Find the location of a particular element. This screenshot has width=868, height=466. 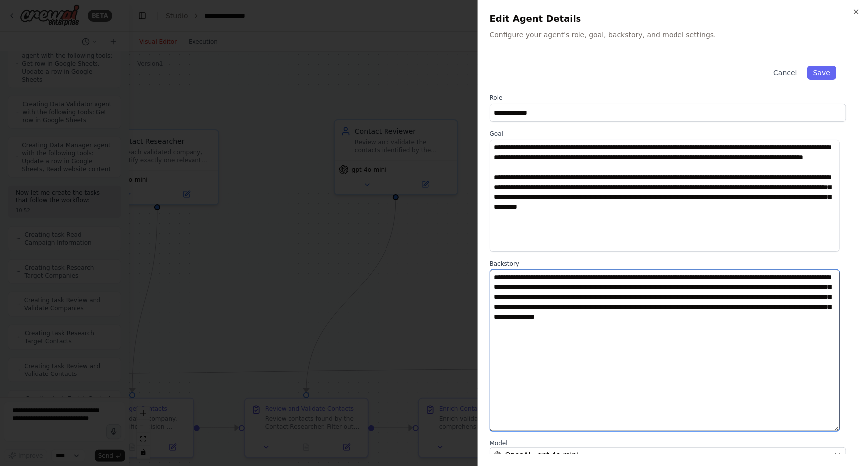

span: OpenAI - gpt-4o-mini is located at coordinates (542, 454).